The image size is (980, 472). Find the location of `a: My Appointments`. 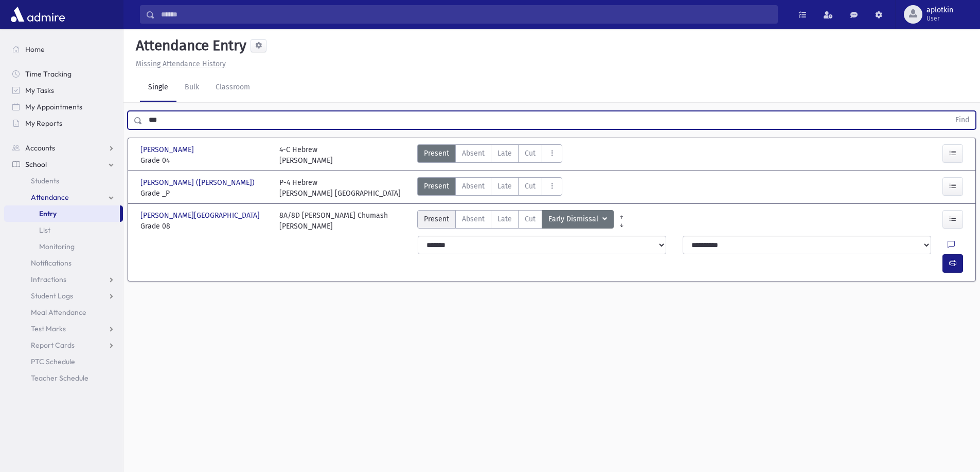

a: My Appointments is located at coordinates (63, 107).